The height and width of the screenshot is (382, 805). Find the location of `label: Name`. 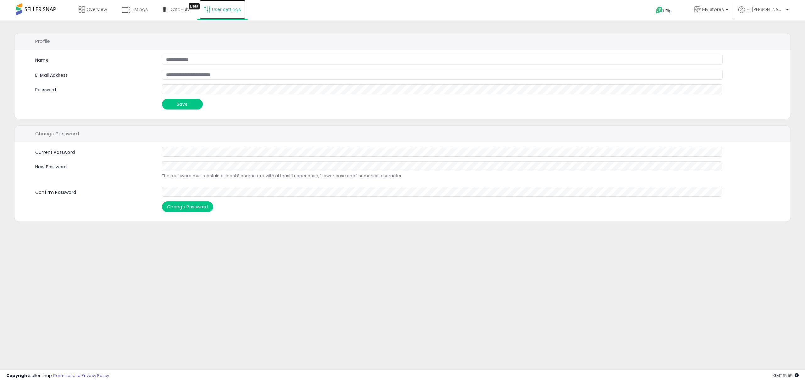

label: Name is located at coordinates (42, 60).